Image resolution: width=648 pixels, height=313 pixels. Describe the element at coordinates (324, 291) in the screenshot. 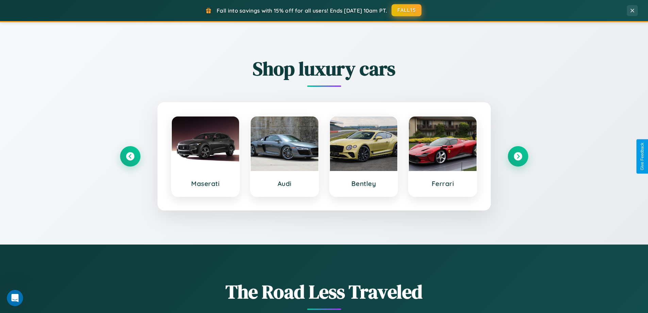

I see `h1: The Road Less Traveled` at that location.